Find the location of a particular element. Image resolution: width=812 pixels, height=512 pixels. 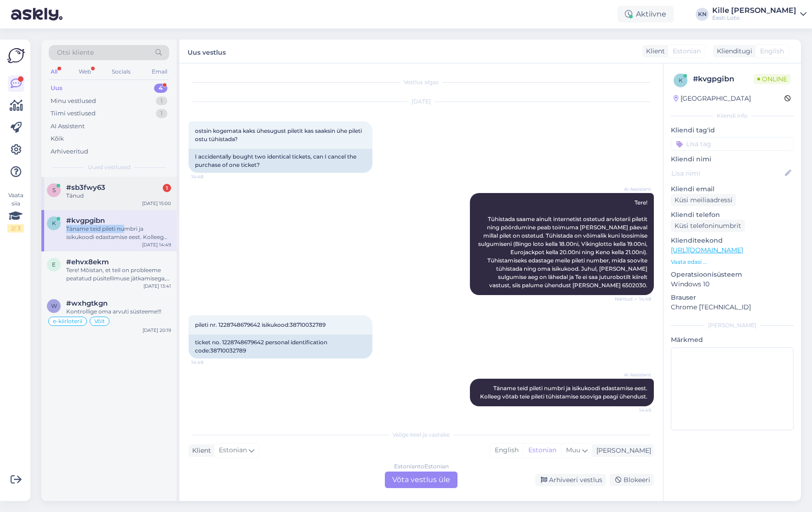

div: Küsi telefoninumbrit is located at coordinates (708, 226).